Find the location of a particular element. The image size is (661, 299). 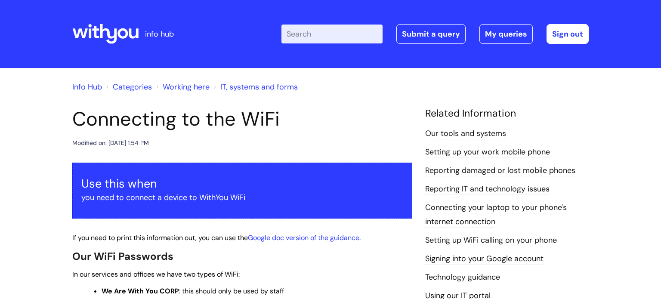

h3: Use this when is located at coordinates (242, 184).